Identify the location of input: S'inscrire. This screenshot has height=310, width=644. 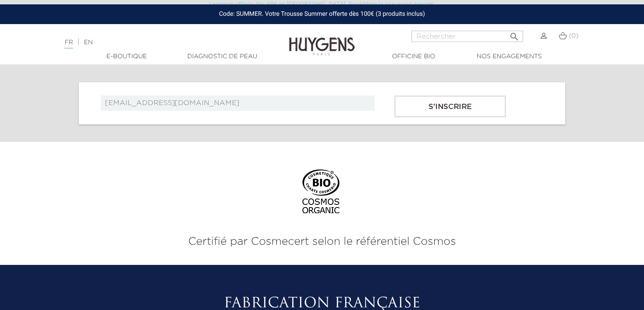
(450, 106).